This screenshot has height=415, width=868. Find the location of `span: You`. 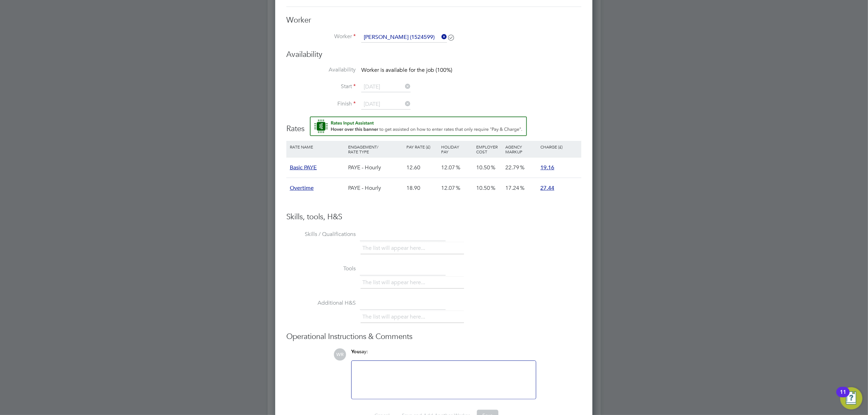

span: You is located at coordinates (355, 352).